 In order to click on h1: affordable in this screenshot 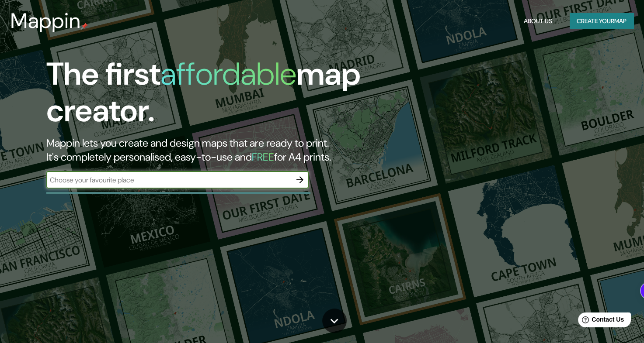, I will do `click(228, 74)`.